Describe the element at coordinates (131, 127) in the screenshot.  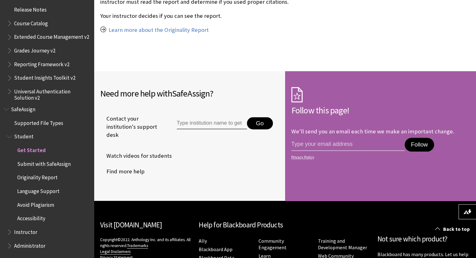
I see `span: Contact your institution's support desk` at that location.